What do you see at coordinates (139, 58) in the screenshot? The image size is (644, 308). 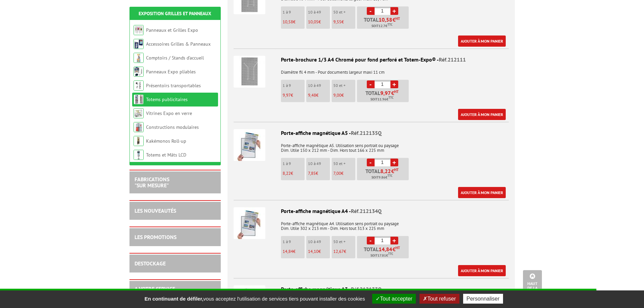 I see `img: Comptoirs / Stands d'accueil` at bounding box center [139, 58].